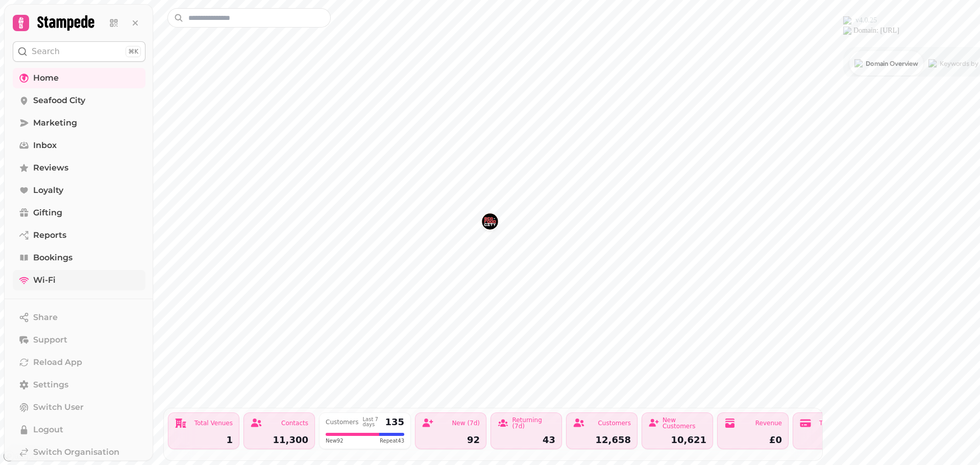  I want to click on span: Switch Organisation, so click(76, 452).